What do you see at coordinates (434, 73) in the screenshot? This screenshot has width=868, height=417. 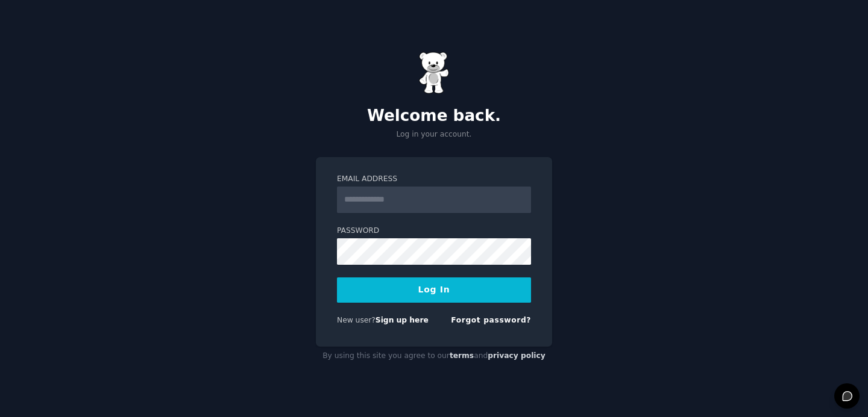 I see `img: Gummy Bear` at bounding box center [434, 73].